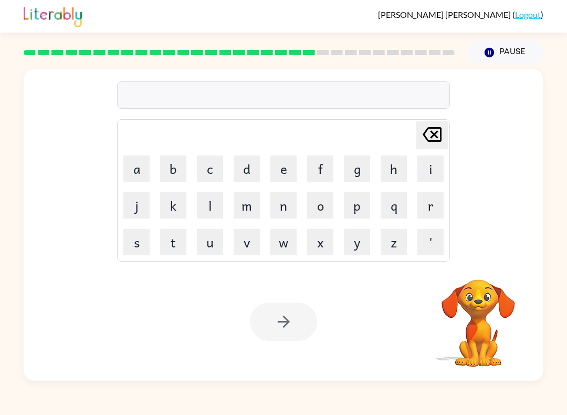  What do you see at coordinates (210, 168) in the screenshot?
I see `button: c` at bounding box center [210, 168].